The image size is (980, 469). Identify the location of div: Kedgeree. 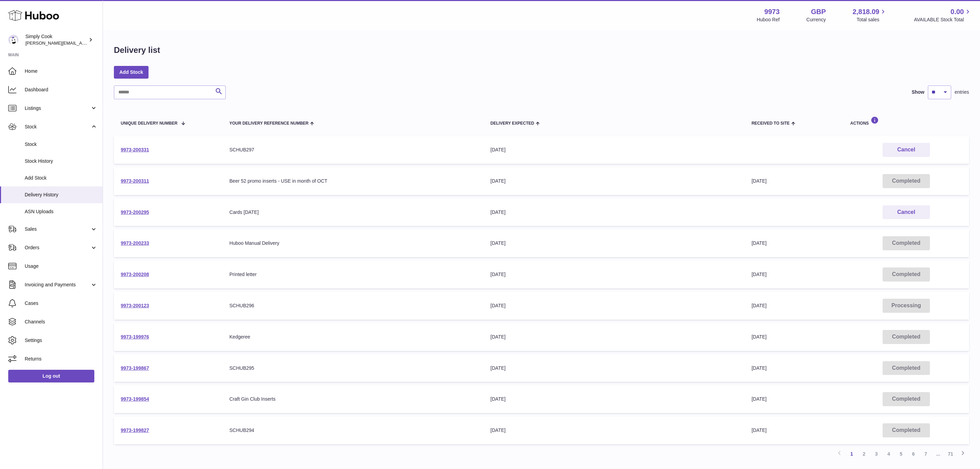
(353, 337).